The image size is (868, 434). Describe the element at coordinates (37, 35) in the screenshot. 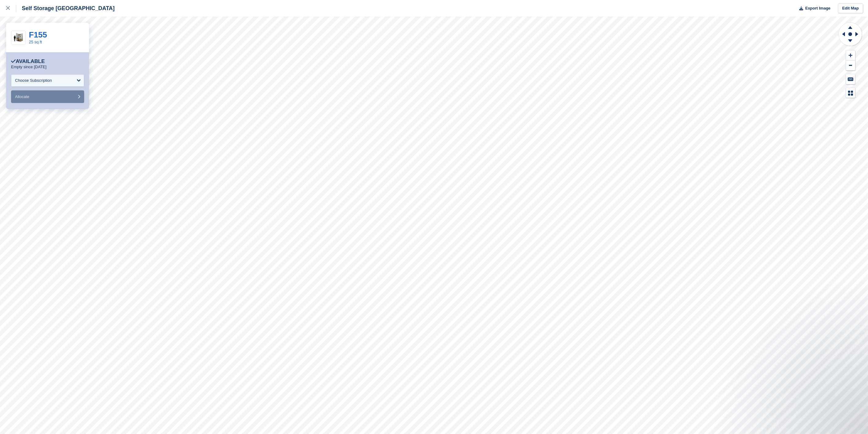

I see `a: F155` at that location.